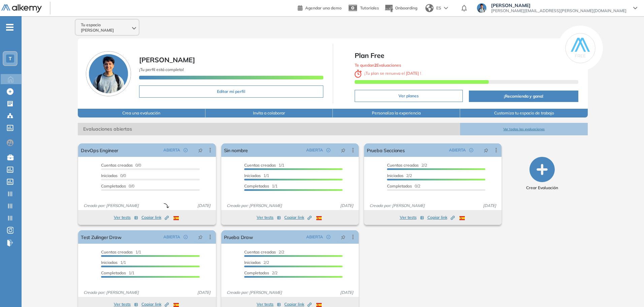 Image resolution: width=644 pixels, height=307 pixels. Describe the element at coordinates (99, 150) in the screenshot. I see `a: DevOps Engineer` at that location.